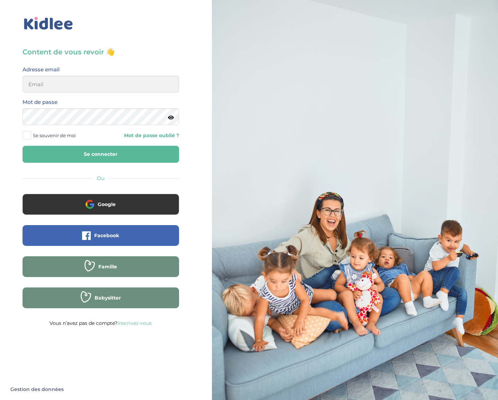 This screenshot has height=400, width=498. I want to click on span: Famille, so click(108, 267).